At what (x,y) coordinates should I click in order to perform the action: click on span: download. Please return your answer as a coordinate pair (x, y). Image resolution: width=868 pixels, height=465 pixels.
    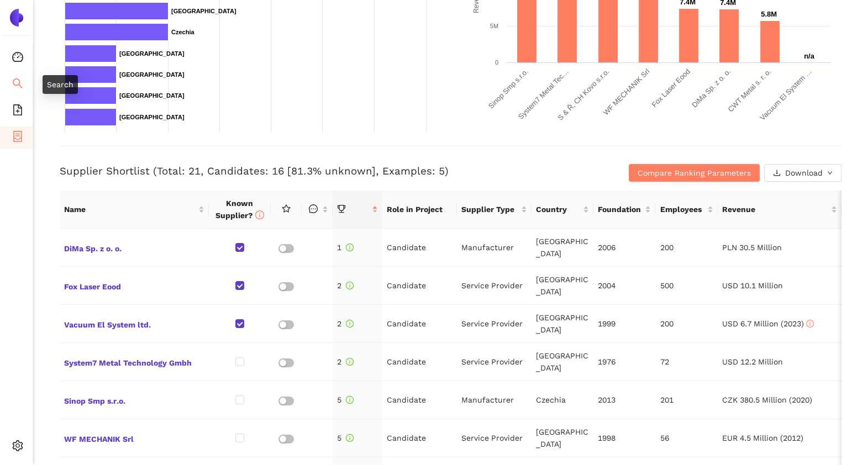
    Looking at the image, I should click on (777, 174).